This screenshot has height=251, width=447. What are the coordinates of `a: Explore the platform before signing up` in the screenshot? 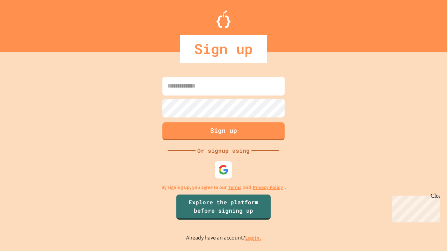 It's located at (223, 207).